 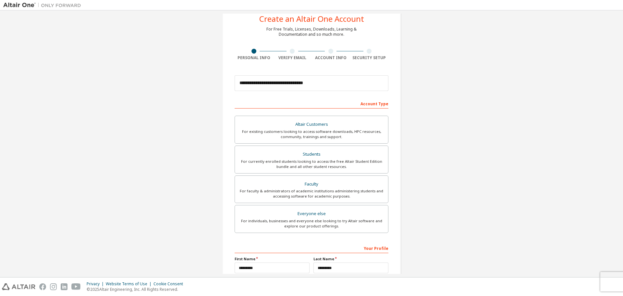 I want to click on img: altair_logo.svg, so click(x=19, y=286).